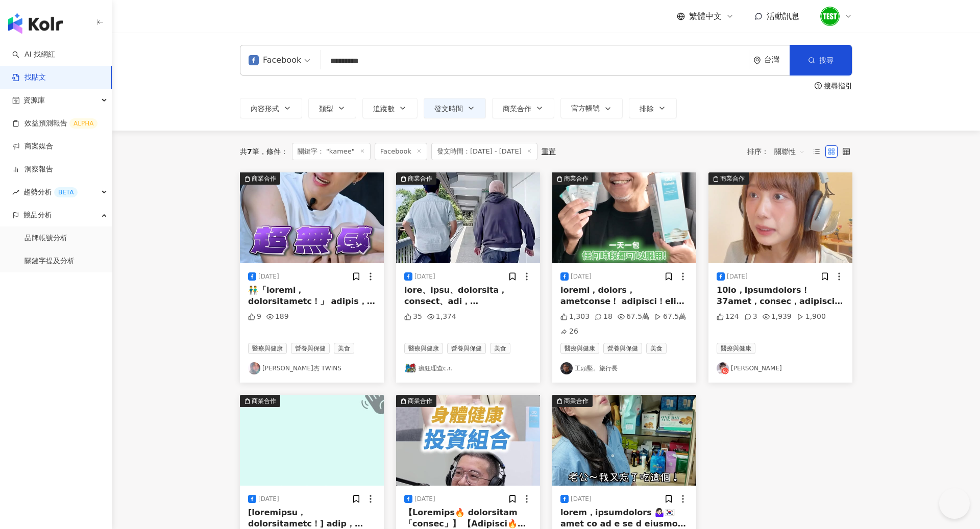 Image resolution: width=980 pixels, height=529 pixels. Describe the element at coordinates (777, 317) in the screenshot. I see `div: 1,939` at that location.